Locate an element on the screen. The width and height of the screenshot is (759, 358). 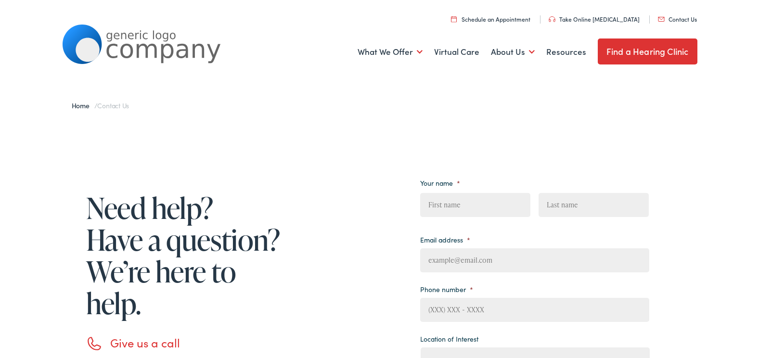
a: Resources is located at coordinates (566, 52).